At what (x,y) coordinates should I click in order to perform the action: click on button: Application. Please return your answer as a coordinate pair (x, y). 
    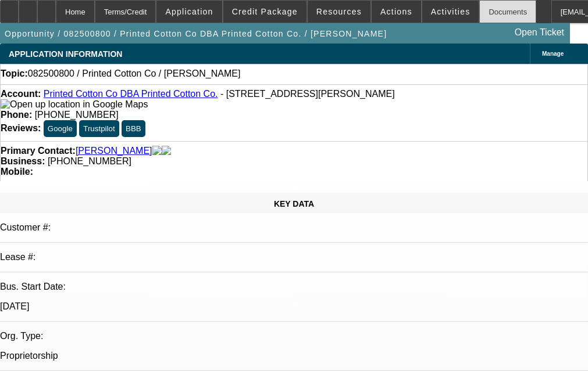
    Looking at the image, I should click on (189, 11).